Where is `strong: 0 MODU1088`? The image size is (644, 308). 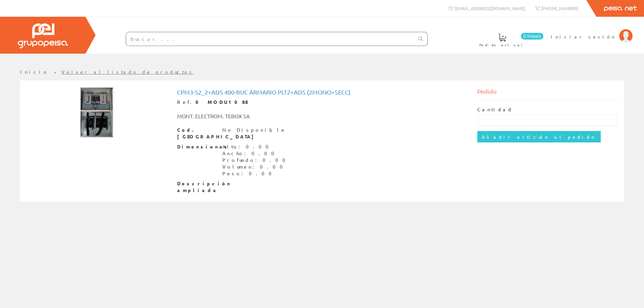 strong: 0 MODU1088 is located at coordinates (222, 102).